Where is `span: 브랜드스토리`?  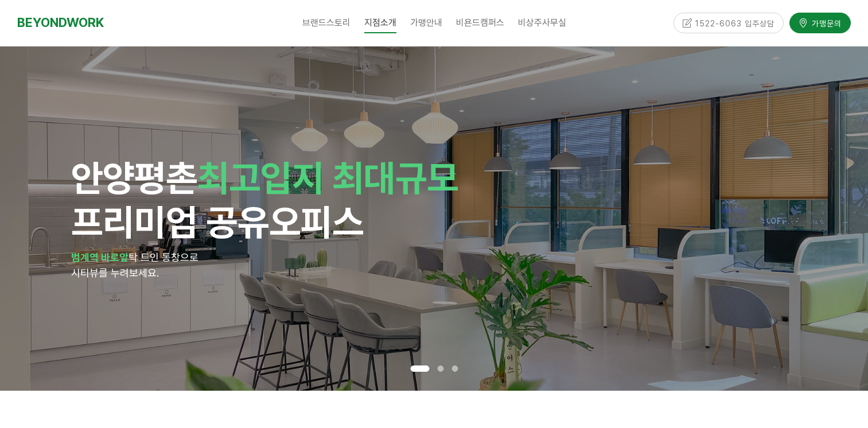 span: 브랜드스토리 is located at coordinates (327, 22).